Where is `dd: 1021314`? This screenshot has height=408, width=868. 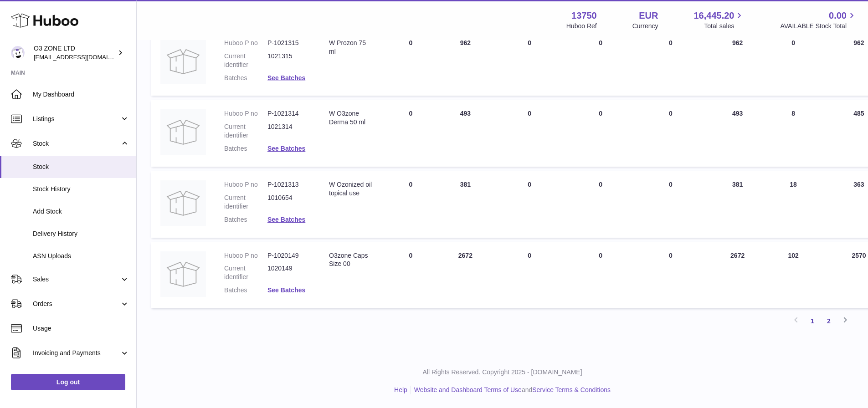 dd: 1021314 is located at coordinates (289, 131).